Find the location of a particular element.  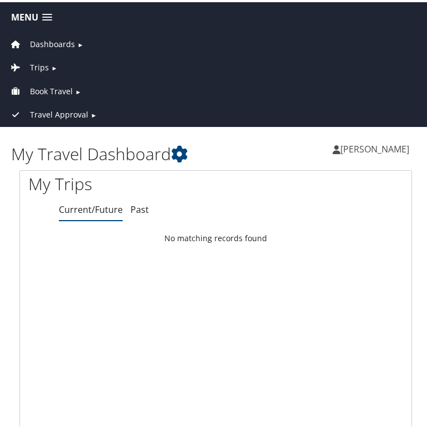

span: Menu is located at coordinates (24, 15).